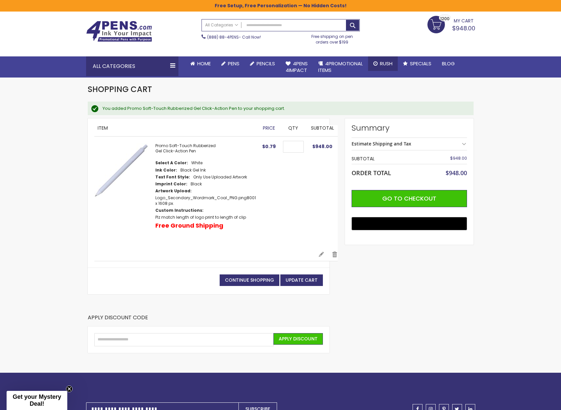  What do you see at coordinates (221, 25) in the screenshot?
I see `span: All Categories` at bounding box center [221, 25].